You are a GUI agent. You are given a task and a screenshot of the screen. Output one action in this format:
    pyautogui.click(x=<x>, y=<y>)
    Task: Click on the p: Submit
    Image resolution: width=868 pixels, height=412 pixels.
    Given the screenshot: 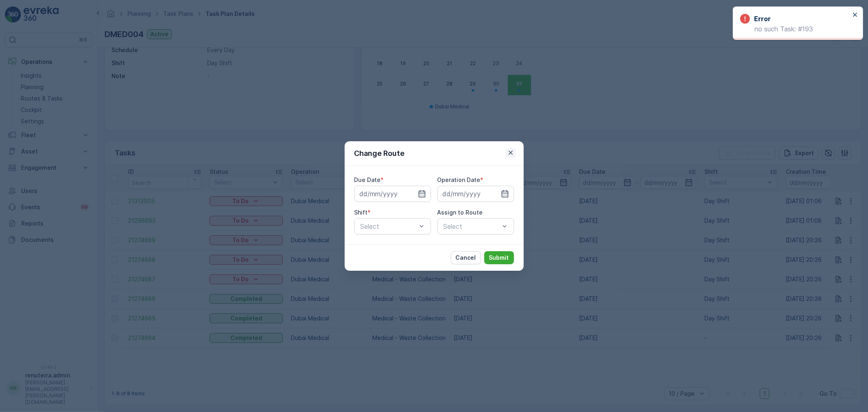 What is the action you would take?
    pyautogui.click(x=499, y=258)
    